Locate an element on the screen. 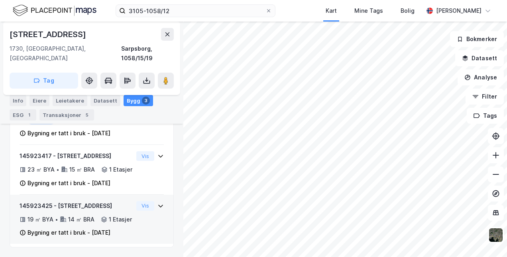  input: Søk på adresse, matrikkel, gårdeiere, leietakere eller personer is located at coordinates (195, 11).